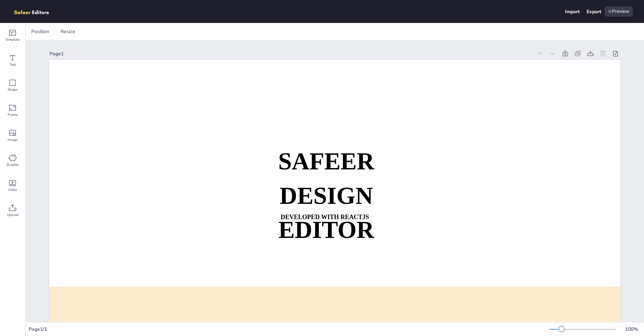 The image size is (644, 336). Describe the element at coordinates (13, 89) in the screenshot. I see `span: Shape` at that location.